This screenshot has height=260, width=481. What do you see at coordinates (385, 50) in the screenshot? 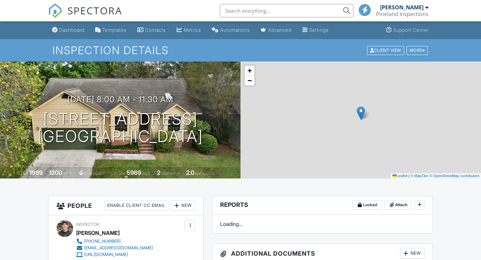
I see `div: Client View` at bounding box center [385, 50].